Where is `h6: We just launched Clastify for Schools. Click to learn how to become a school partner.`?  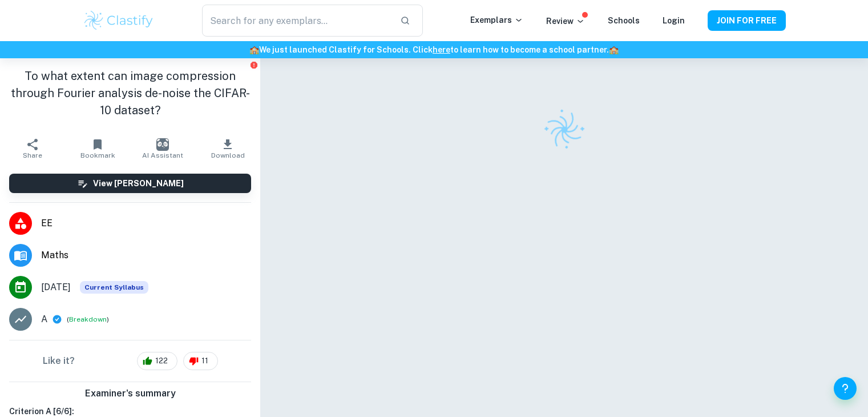 h6: We just launched Clastify for Schools. Click to learn how to become a school partner. is located at coordinates (434, 50).